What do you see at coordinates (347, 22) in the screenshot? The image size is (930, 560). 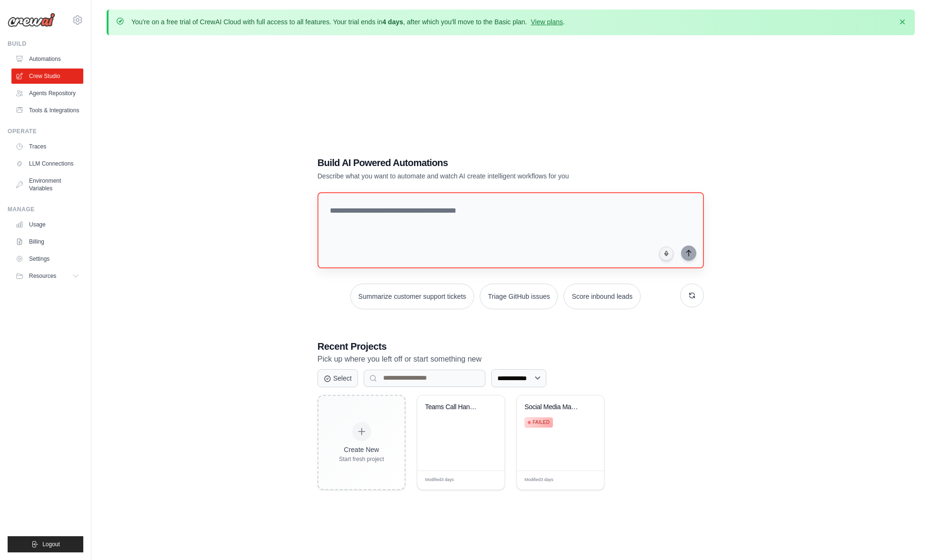 I see `p: You're on a free trial of CrewAI Cloud with full access to all features. Your trial ends in , aft...` at bounding box center [347, 22].